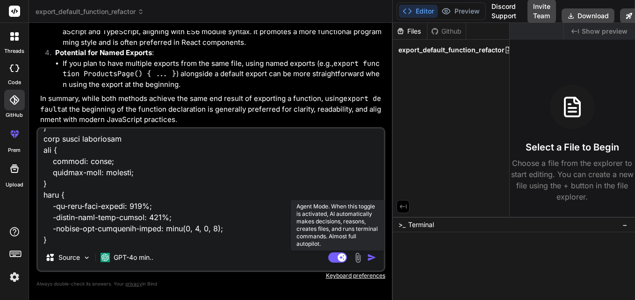 This screenshot has width=635, height=300. I want to click on label: GitHub, so click(14, 115).